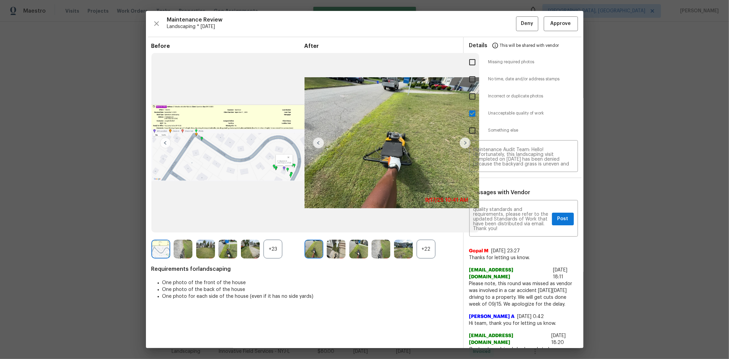 This screenshot has height=359, width=729. Describe the element at coordinates (527, 24) in the screenshot. I see `button: Deny` at that location.